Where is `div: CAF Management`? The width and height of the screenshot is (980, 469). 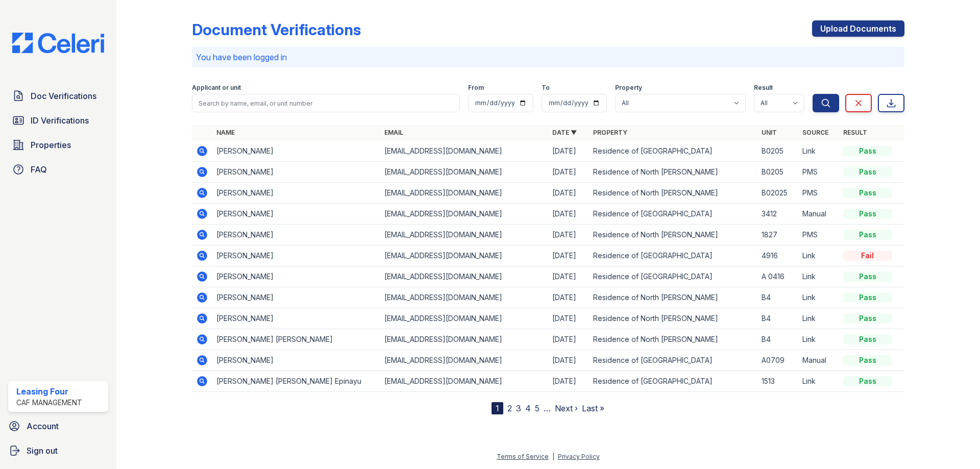
div: CAF Management is located at coordinates (49, 403).